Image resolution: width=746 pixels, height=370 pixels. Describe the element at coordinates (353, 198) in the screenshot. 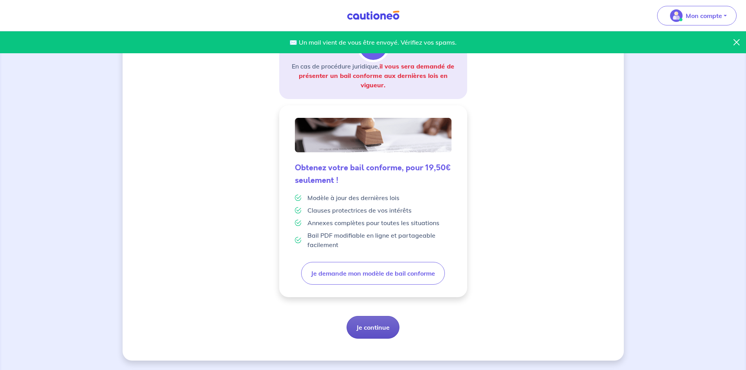

I see `p: Modèle à jour des dernières lois` at that location.